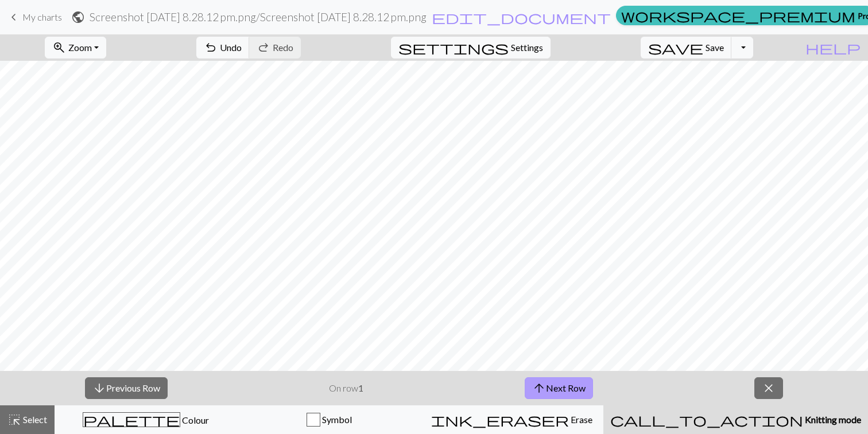  What do you see at coordinates (329, 420) in the screenshot?
I see `button: Symbol` at bounding box center [329, 420].